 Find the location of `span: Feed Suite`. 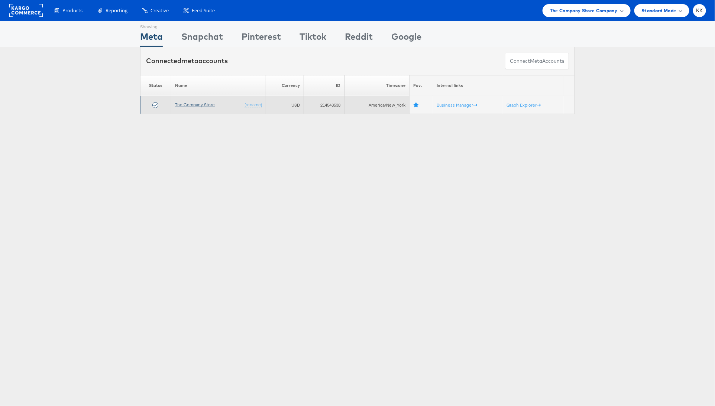

span: Feed Suite is located at coordinates (203, 10).